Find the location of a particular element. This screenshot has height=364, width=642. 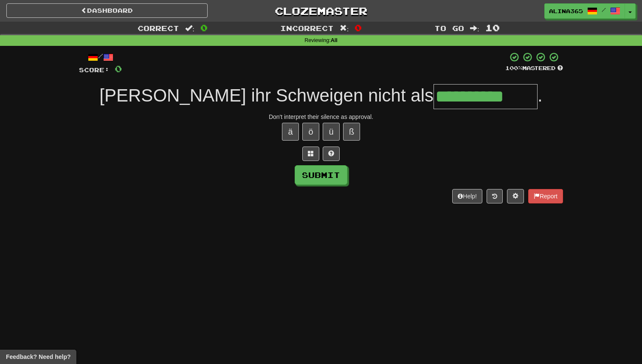

button: Single letter hint - you only get 1 per sentence and score half the points! alt+h is located at coordinates (331, 153).